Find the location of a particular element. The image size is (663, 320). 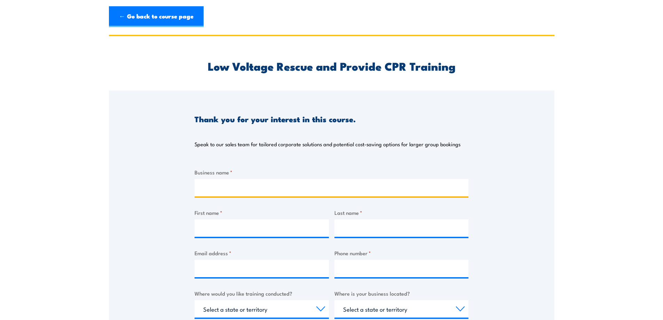

label: Where would you like training conducted? is located at coordinates (262, 293).